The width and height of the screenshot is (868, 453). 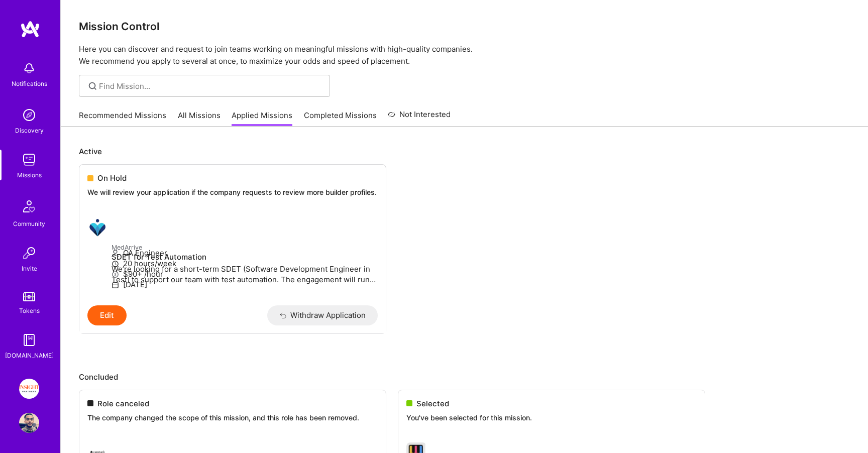 What do you see at coordinates (29, 423) in the screenshot?
I see `img: User Avatar` at bounding box center [29, 423].